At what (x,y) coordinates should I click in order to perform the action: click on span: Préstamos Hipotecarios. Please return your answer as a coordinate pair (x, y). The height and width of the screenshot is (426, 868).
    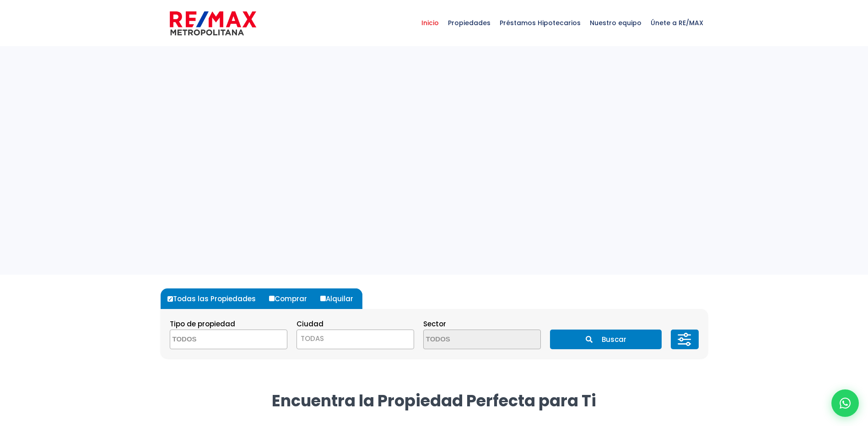
    Looking at the image, I should click on (540, 23).